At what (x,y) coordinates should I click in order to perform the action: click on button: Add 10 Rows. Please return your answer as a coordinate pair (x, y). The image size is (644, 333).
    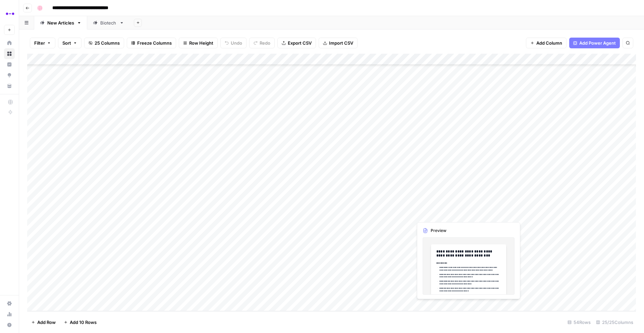
    Looking at the image, I should click on (80, 322).